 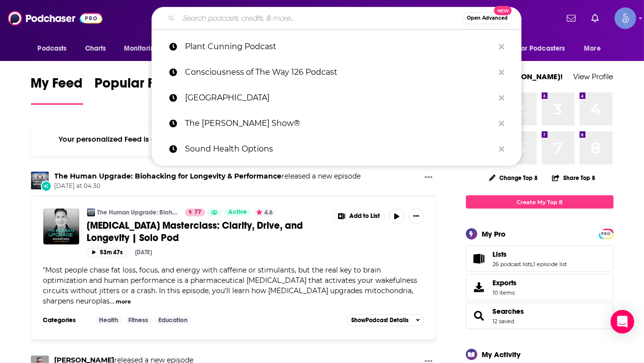 I want to click on a: 26 podcast lists, so click(x=513, y=264).